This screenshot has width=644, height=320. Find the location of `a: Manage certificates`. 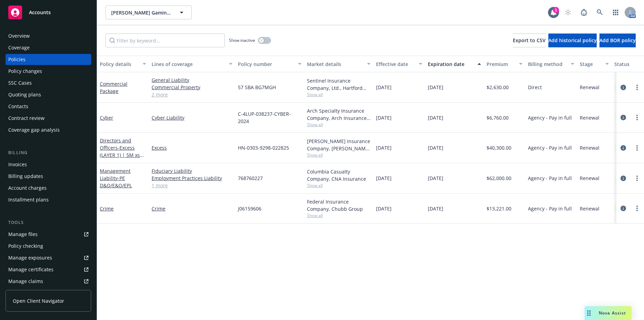

a: Manage certificates is located at coordinates (49, 269).